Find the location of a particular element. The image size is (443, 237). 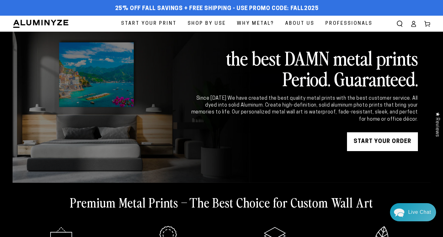

summary: Search our site is located at coordinates (400, 24).